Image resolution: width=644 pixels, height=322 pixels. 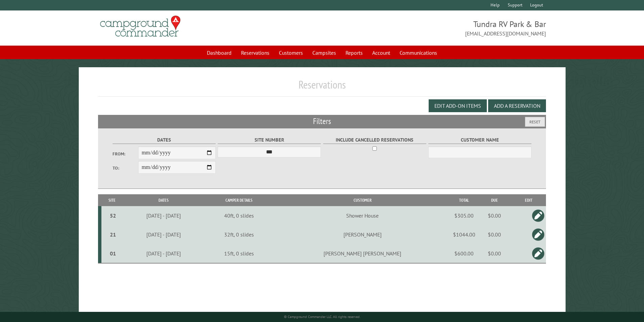 I want to click on td: $600.00, so click(x=465, y=253).